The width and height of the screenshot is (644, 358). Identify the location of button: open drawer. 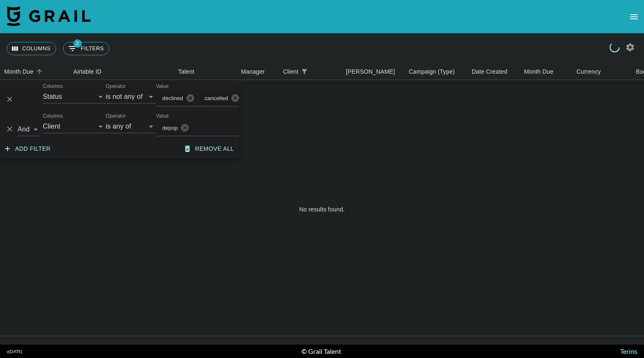
(634, 17).